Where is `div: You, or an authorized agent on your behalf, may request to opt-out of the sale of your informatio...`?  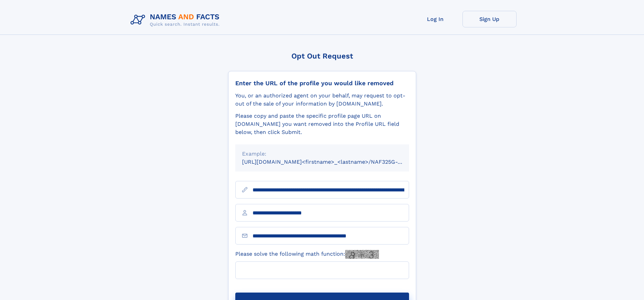 div: You, or an authorized agent on your behalf, may request to opt-out of the sale of your informatio... is located at coordinates (322, 100).